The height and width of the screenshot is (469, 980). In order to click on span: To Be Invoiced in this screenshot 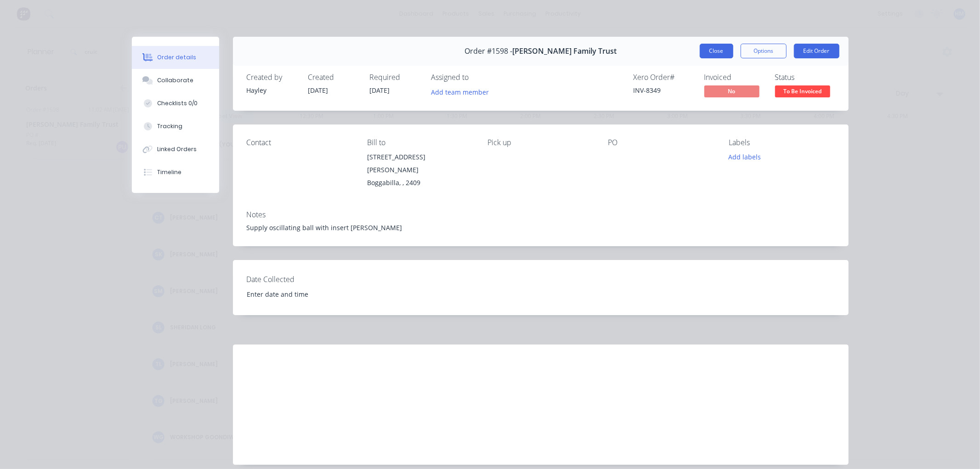, I will do `click(803, 91)`.